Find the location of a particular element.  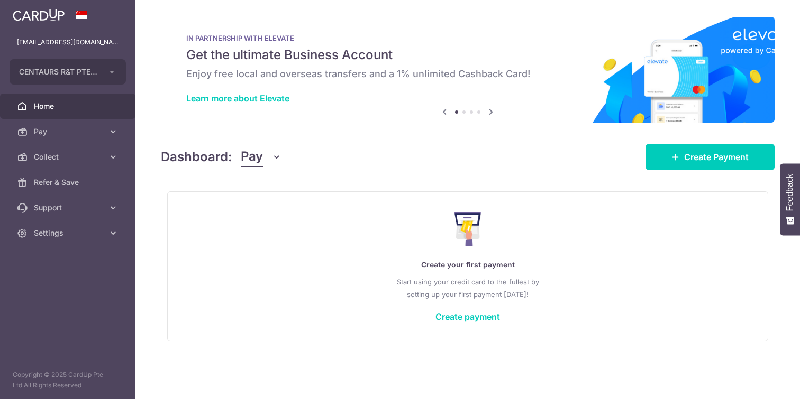

a: Learn more about Elevate is located at coordinates (237, 98).